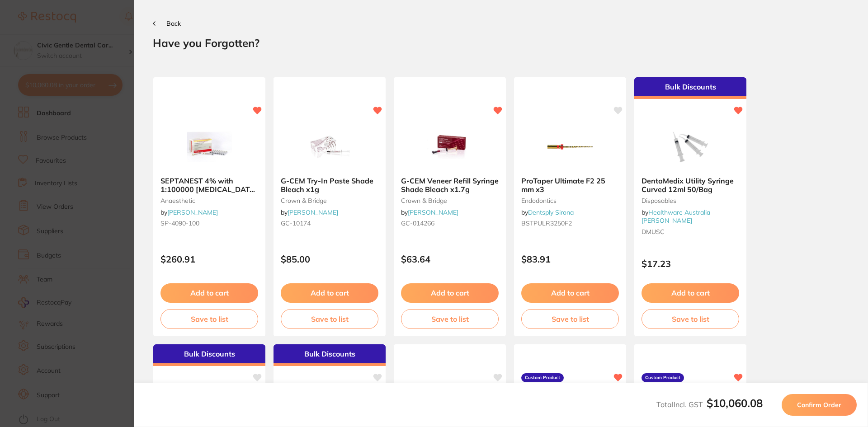  I want to click on img: G-CEM Try-In Paste Shade Bleach x1g, so click(329, 147).